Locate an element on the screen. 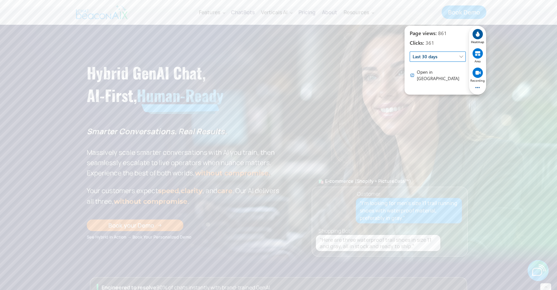 The height and width of the screenshot is (290, 557). div: Customer is located at coordinates (368, 194).